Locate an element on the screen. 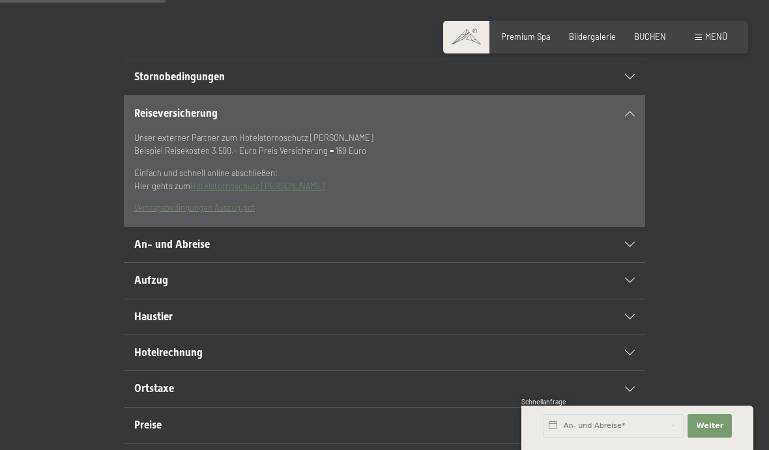 The height and width of the screenshot is (450, 769). span: Schnellanfrage is located at coordinates (543, 401).